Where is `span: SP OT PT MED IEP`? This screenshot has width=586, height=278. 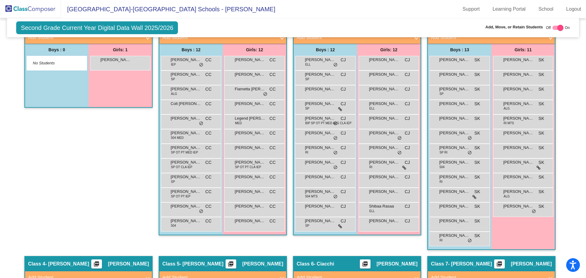
span: SP OT PT MED IEP is located at coordinates (184, 152).